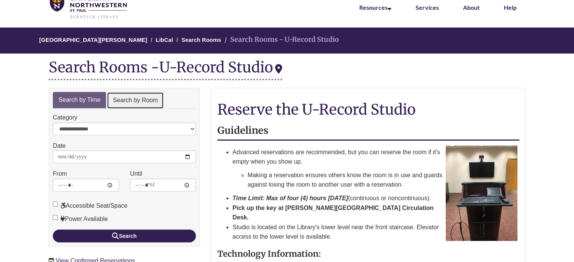  What do you see at coordinates (65, 118) in the screenshot?
I see `label: Category` at bounding box center [65, 118].